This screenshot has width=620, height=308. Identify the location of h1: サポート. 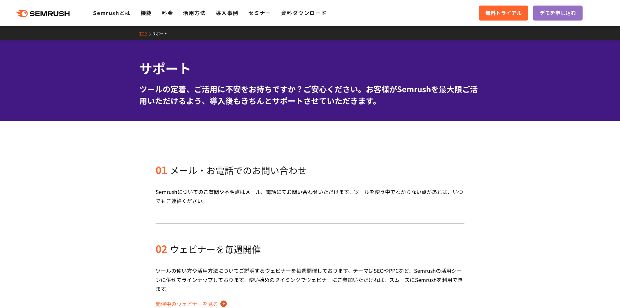
(310, 68).